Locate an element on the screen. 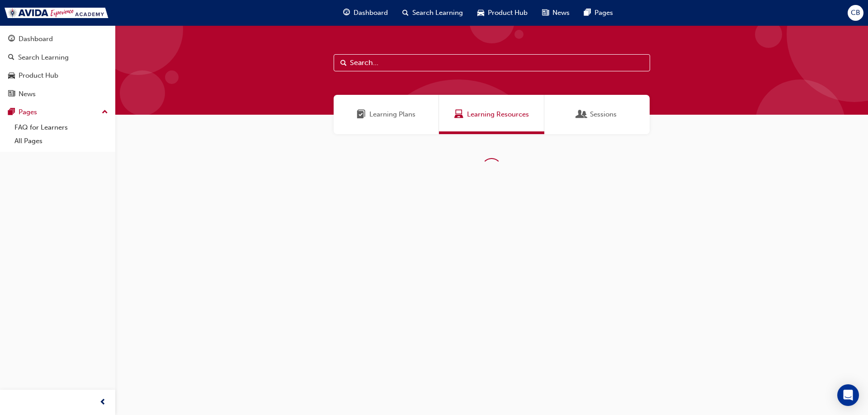  span: Pages is located at coordinates (604, 13).